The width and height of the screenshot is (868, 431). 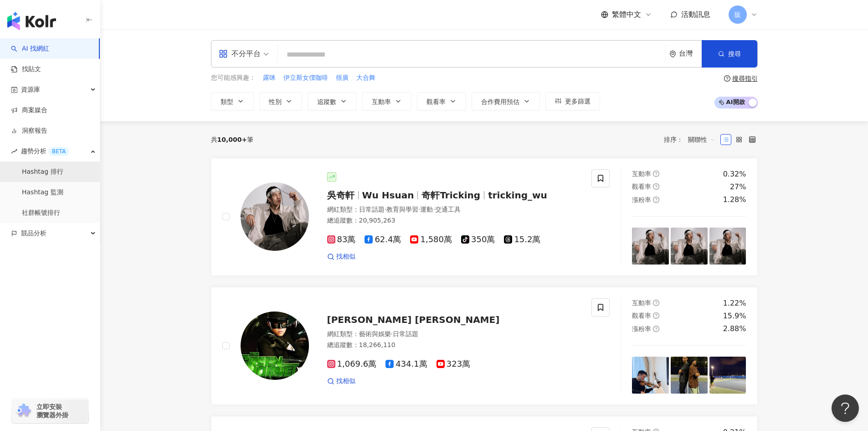 I want to click on span: 活動訊息, so click(x=696, y=14).